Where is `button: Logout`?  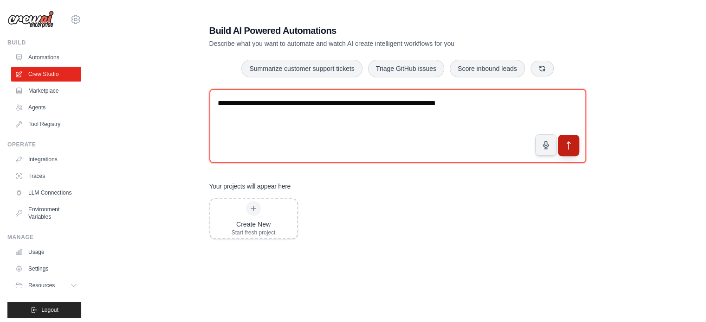 button: Logout is located at coordinates (44, 310).